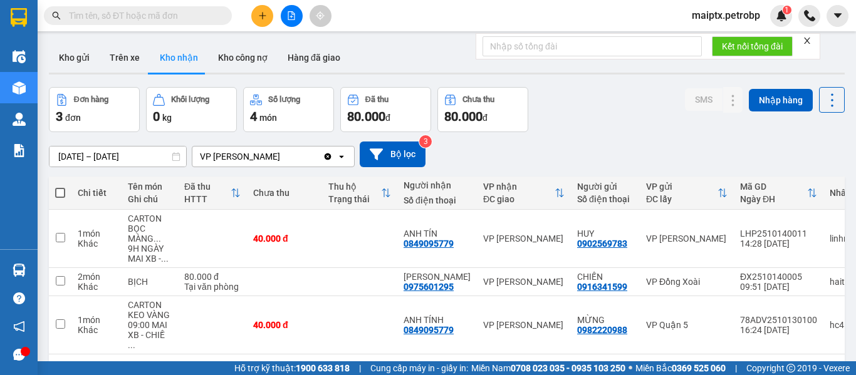 The height and width of the screenshot is (375, 856). What do you see at coordinates (291, 16) in the screenshot?
I see `button: file-add` at bounding box center [291, 16].